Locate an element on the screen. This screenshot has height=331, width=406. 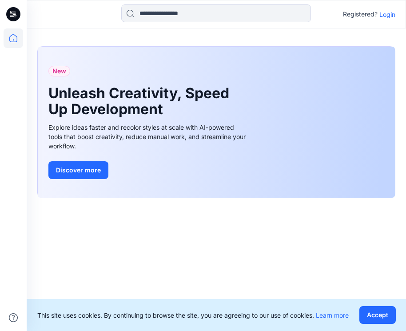
p: Login is located at coordinates (388, 14).